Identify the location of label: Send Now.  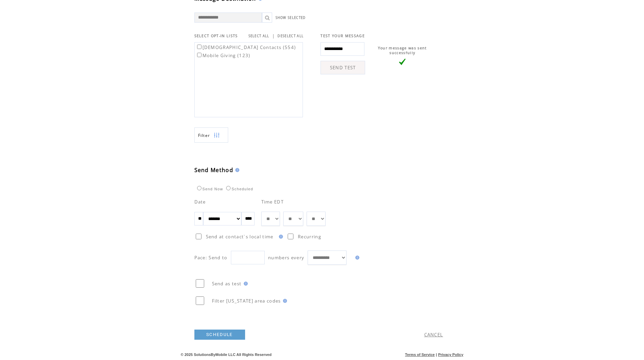
(209, 189).